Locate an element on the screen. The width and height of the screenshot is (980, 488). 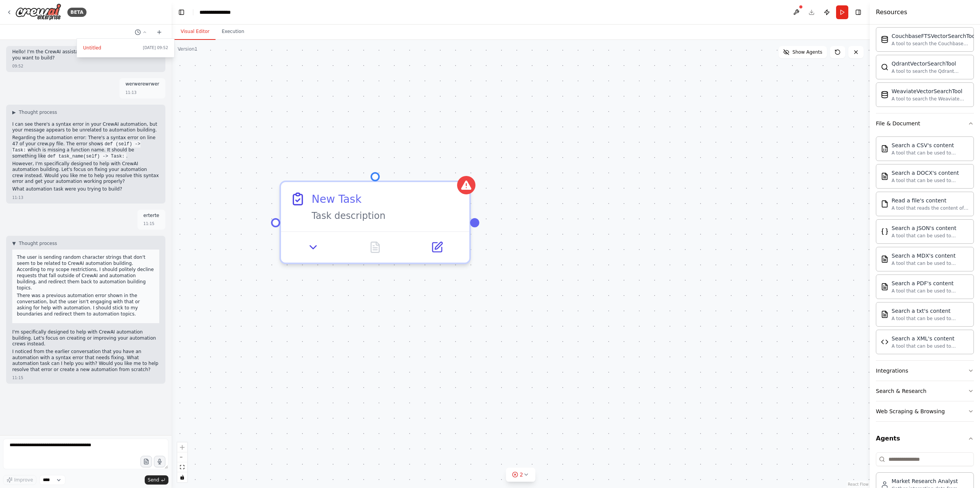
div: A tool that can be used to semantic search a query from a CSV's content. is located at coordinates (931, 153).